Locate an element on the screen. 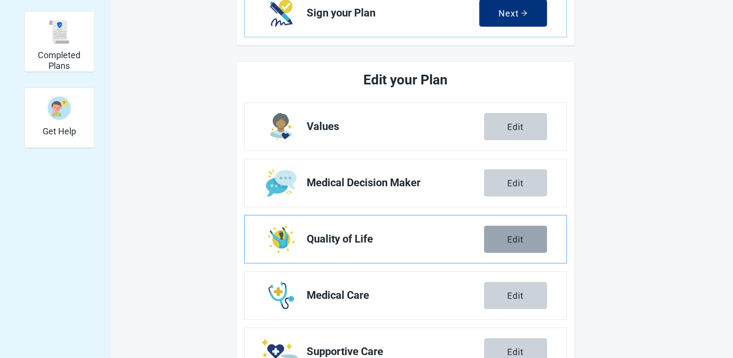  span: Medical Care is located at coordinates (396, 295).